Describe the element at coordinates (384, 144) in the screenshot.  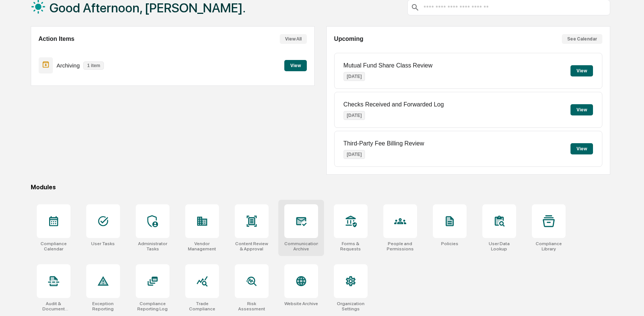
I see `p: Third-Party Fee Billing Review` at that location.